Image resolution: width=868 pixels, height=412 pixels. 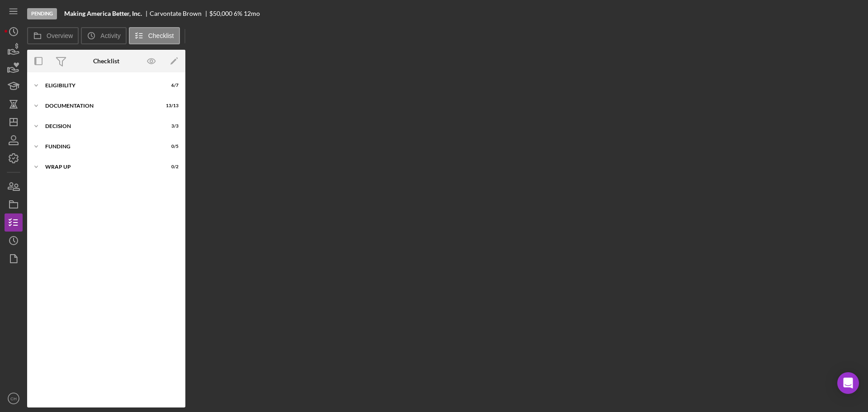 What do you see at coordinates (14, 399) in the screenshot?
I see `button: CH` at bounding box center [14, 399].